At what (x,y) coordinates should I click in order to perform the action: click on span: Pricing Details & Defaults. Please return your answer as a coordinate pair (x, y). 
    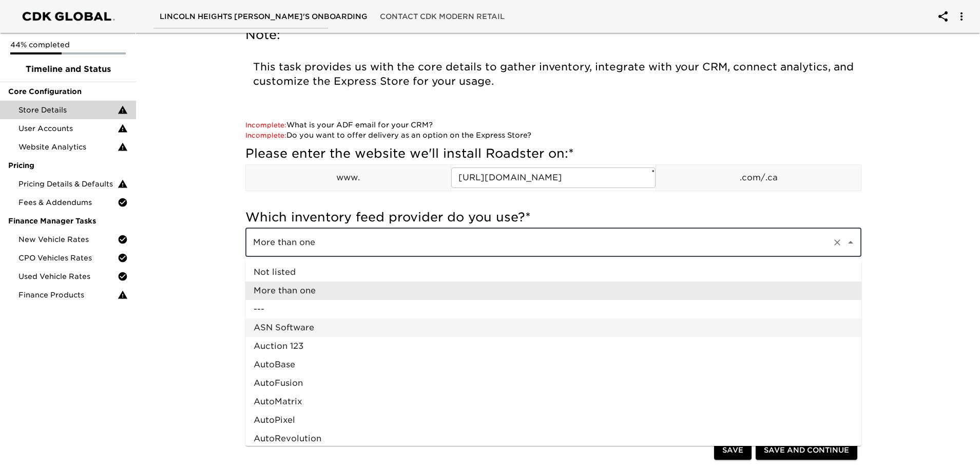
    Looking at the image, I should click on (68, 184).